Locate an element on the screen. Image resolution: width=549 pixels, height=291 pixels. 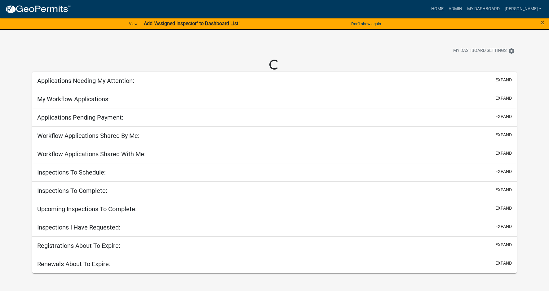
i: settings is located at coordinates (512, 51).